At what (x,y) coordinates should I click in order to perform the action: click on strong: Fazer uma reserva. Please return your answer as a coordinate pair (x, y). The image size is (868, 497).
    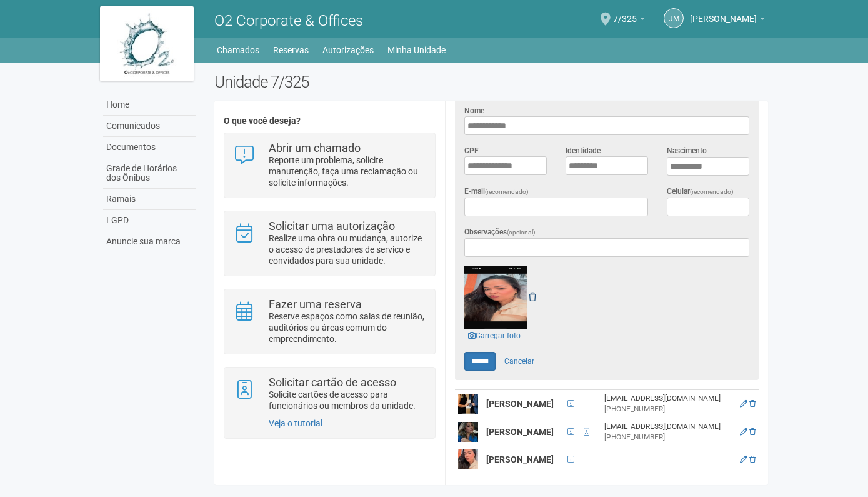
    Looking at the image, I should click on (315, 304).